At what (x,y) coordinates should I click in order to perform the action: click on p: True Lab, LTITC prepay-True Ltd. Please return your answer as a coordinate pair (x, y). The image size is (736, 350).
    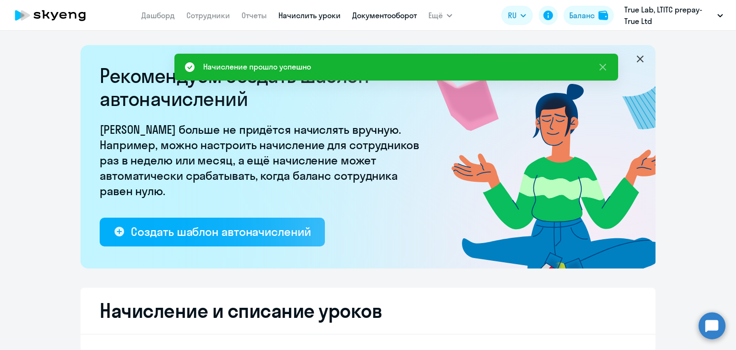
    Looking at the image, I should click on (668, 15).